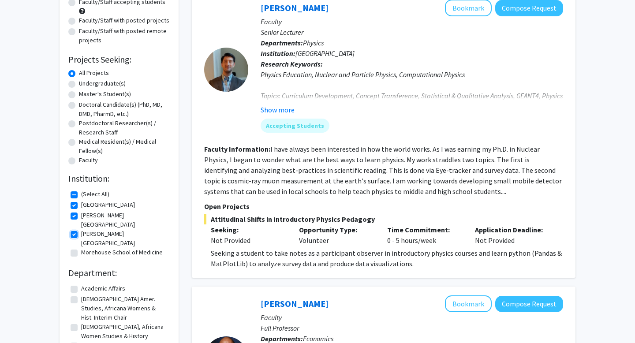 The image size is (635, 343). I want to click on label: All Projects, so click(94, 73).